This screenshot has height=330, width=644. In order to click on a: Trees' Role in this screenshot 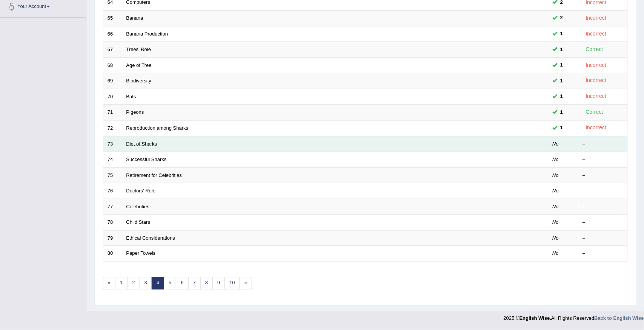, I will do `click(139, 49)`.